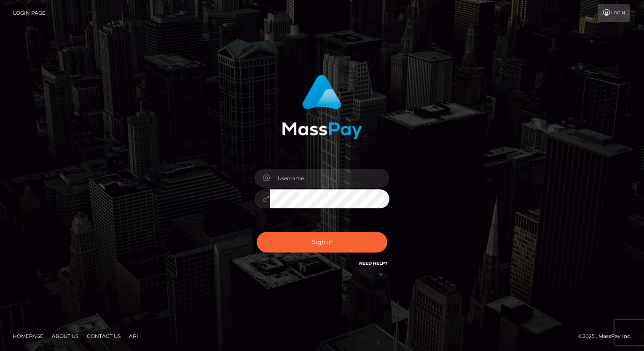 This screenshot has height=351, width=644. I want to click on a: Login Page, so click(29, 13).